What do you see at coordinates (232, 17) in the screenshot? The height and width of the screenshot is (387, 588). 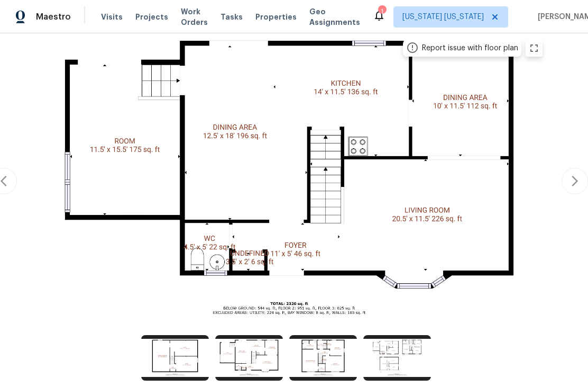 I see `span: Tasks` at bounding box center [232, 17].